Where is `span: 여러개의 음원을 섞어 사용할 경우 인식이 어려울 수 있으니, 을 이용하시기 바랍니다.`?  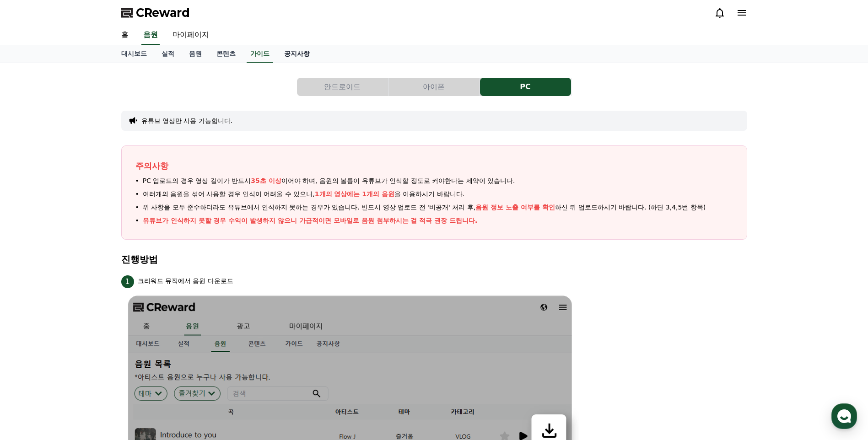 span: 여러개의 음원을 섞어 사용할 경우 인식이 어려울 수 있으니, 을 이용하시기 바랍니다. is located at coordinates (304, 194).